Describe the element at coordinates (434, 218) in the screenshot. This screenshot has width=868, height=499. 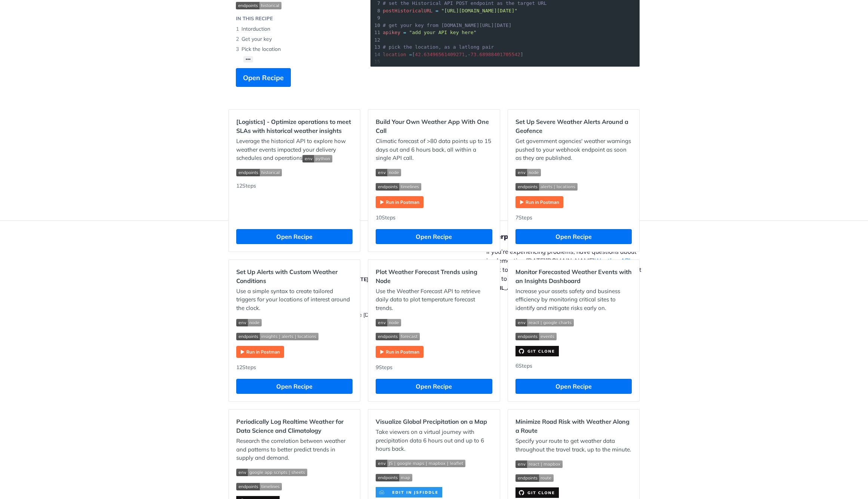
I see `div: 10 Steps` at that location.